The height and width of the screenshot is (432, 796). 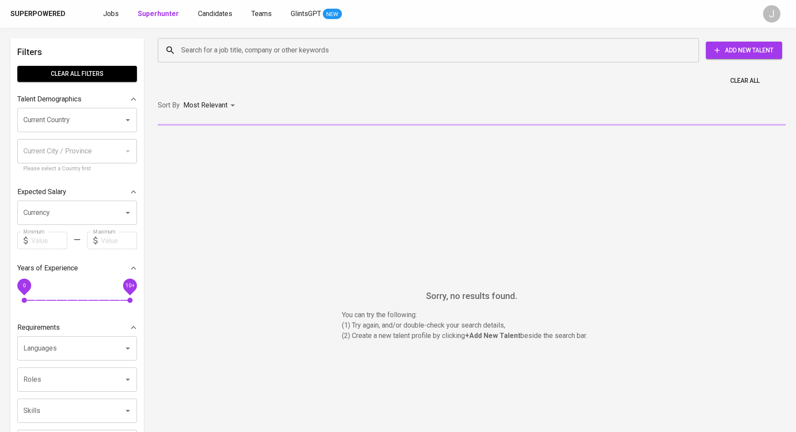 What do you see at coordinates (216, 14) in the screenshot?
I see `a: Candidates` at bounding box center [216, 14].